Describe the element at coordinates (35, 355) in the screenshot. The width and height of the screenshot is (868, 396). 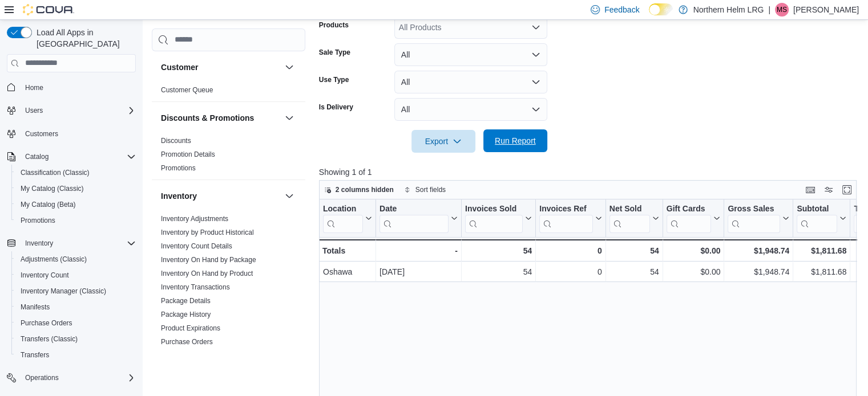
I see `span: Transfers` at that location.